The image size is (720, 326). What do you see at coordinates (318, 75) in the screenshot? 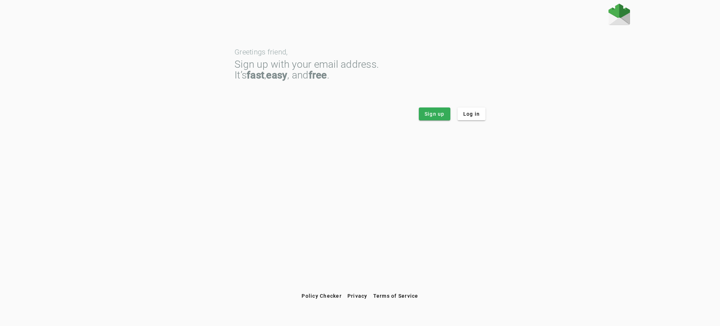
I see `strong: free` at bounding box center [318, 75].